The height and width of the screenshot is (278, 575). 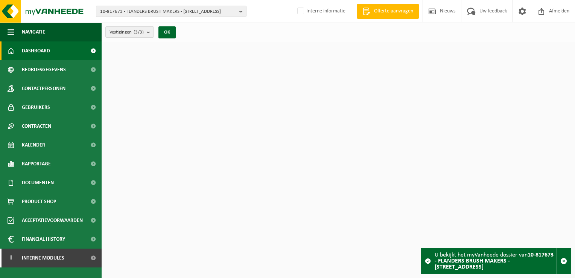 I want to click on count: (3/3), so click(x=138, y=32).